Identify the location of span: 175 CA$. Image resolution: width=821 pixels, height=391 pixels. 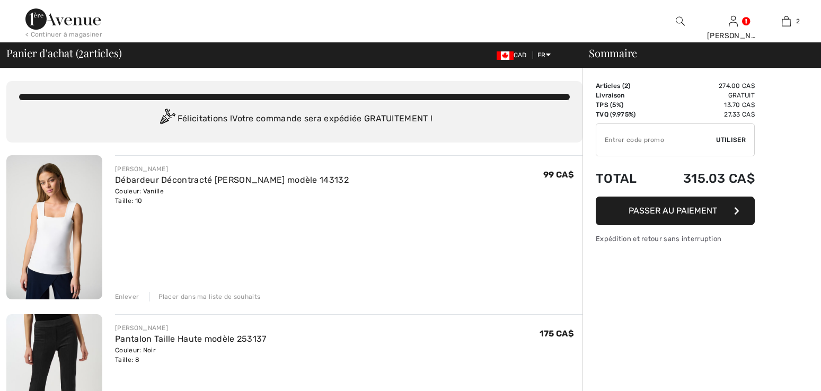
(557, 333).